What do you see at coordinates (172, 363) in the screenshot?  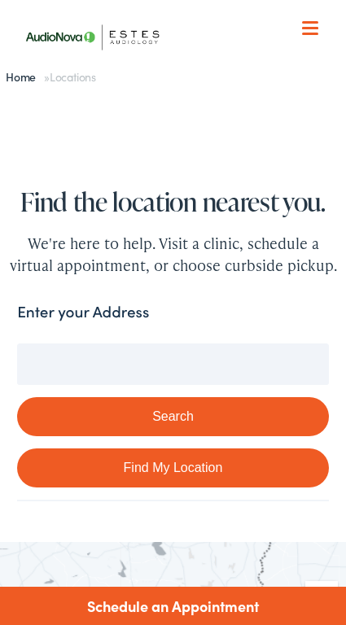 I see `input: Enter your address or zip code` at bounding box center [172, 363].